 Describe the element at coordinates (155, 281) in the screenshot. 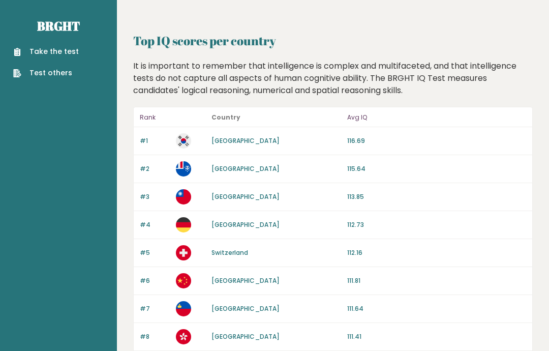

I see `p: #6` at that location.